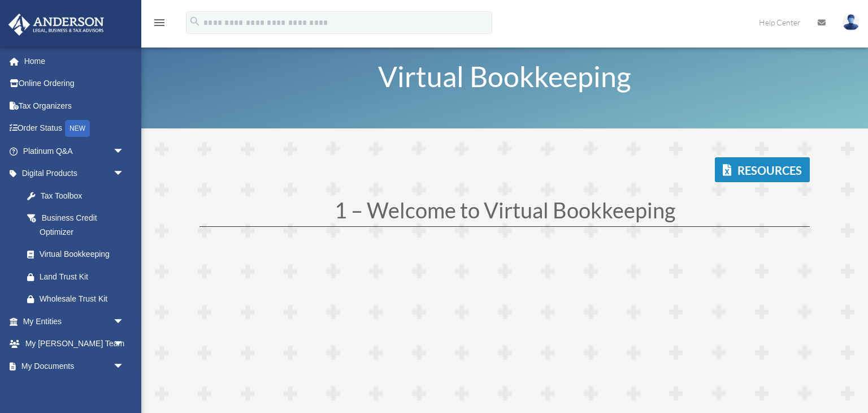  What do you see at coordinates (851, 22) in the screenshot?
I see `img: User Pic` at bounding box center [851, 22].